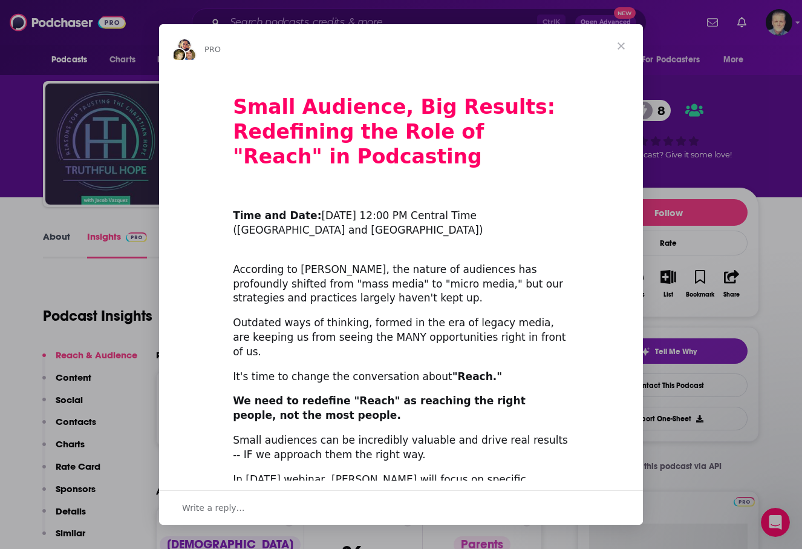 This screenshot has width=802, height=549. Describe the element at coordinates (401, 377) in the screenshot. I see `div: It's time to change the conversation about` at that location.